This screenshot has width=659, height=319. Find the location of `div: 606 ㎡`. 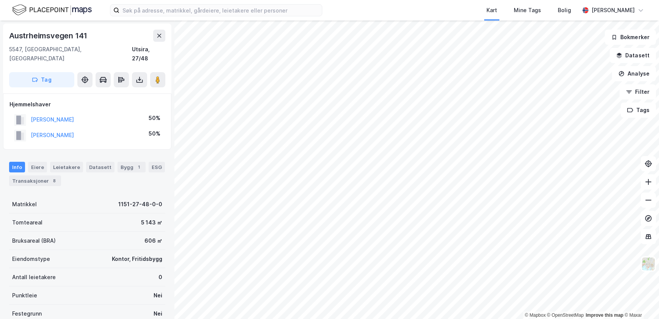

div: 606 ㎡ is located at coordinates (153, 240).